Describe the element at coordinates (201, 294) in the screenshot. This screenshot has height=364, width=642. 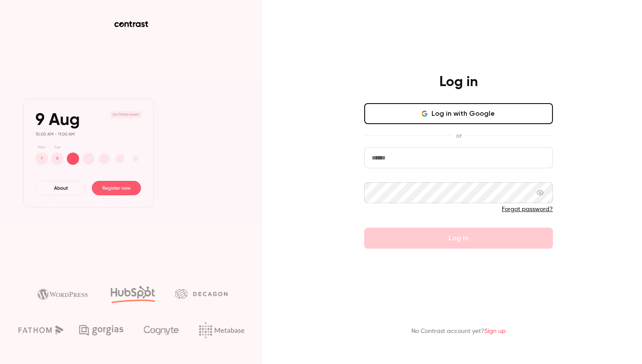
I see `img: decagon` at that location.